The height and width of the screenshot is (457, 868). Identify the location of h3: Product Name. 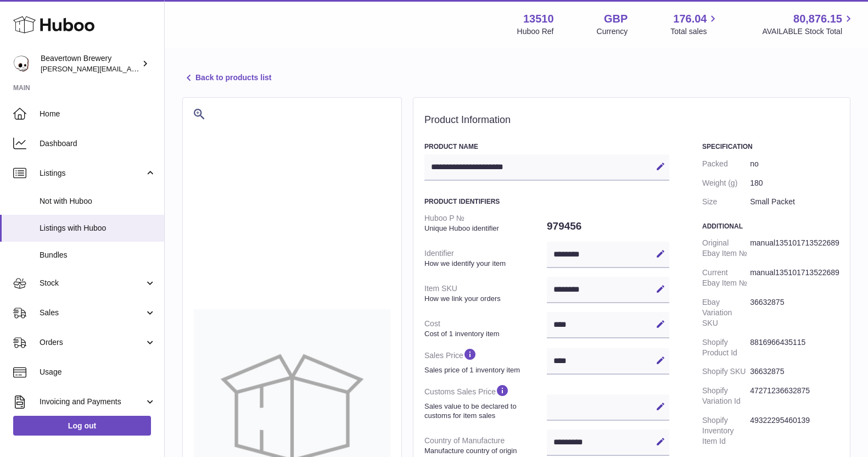
(547, 147).